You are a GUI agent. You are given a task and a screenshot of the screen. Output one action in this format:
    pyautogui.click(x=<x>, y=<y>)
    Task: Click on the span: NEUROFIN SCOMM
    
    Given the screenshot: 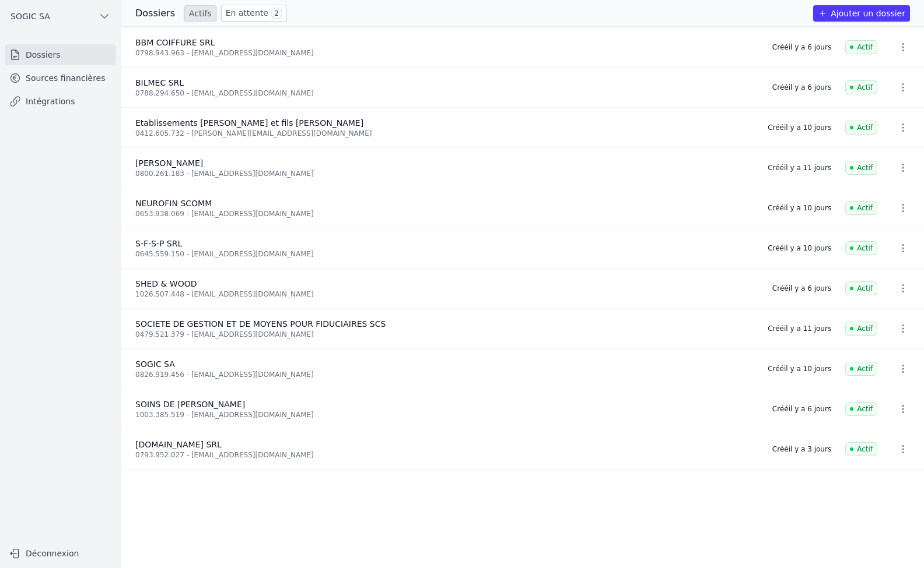 What is the action you would take?
    pyautogui.click(x=173, y=203)
    